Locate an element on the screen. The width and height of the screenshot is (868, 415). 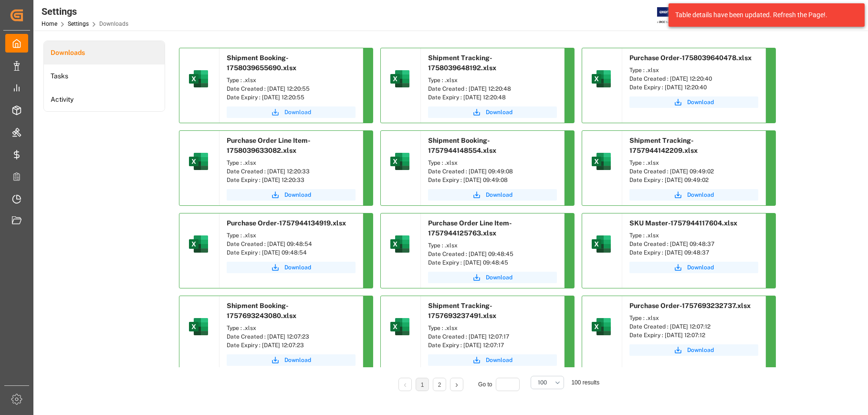
li: Next Page is located at coordinates (457, 385).